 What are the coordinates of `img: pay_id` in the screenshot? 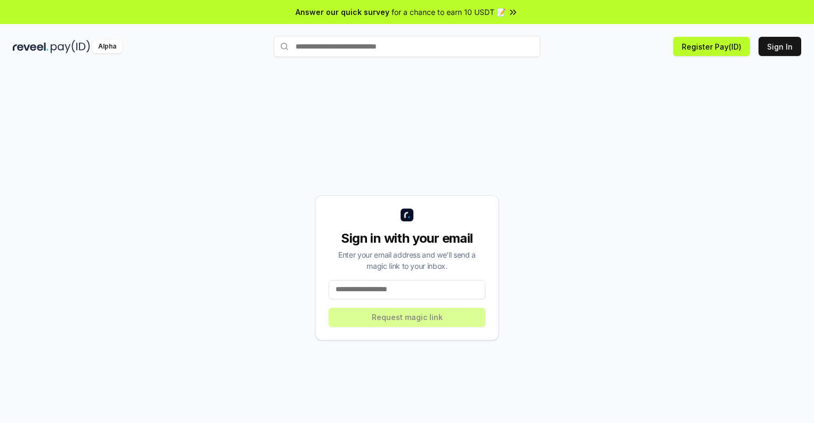 It's located at (70, 46).